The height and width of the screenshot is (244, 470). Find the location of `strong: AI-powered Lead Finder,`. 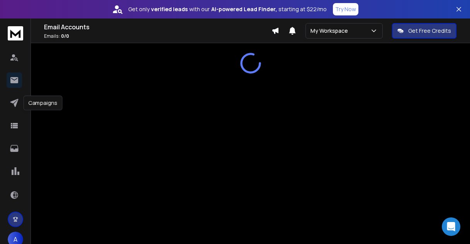

strong: AI-powered Lead Finder, is located at coordinates (244, 9).